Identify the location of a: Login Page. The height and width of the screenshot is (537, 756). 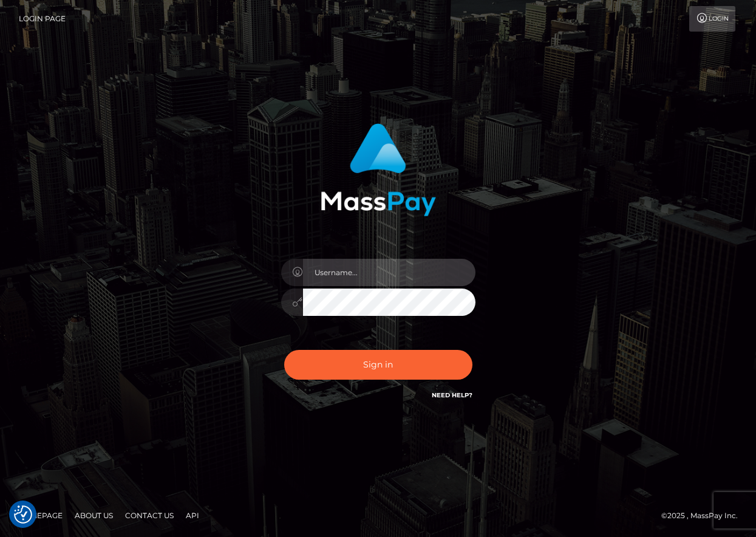
(42, 19).